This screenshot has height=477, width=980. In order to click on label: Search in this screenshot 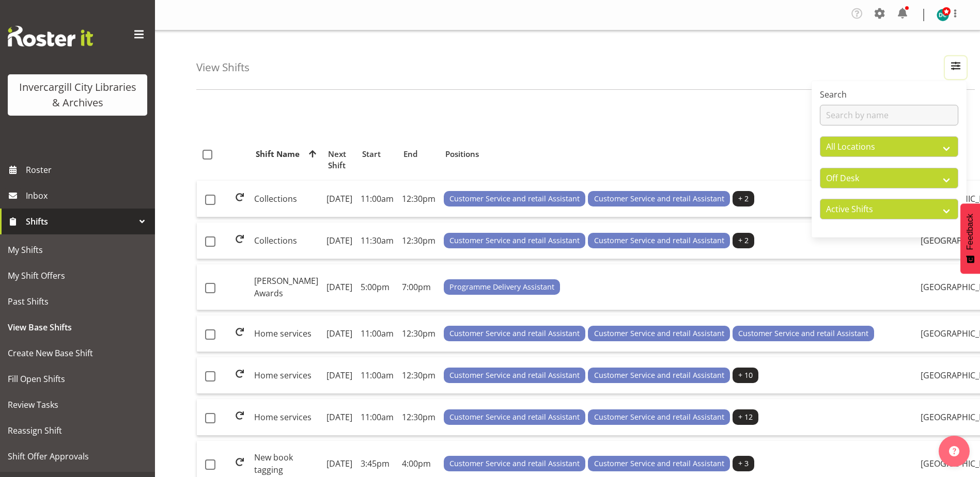, I will do `click(889, 95)`.